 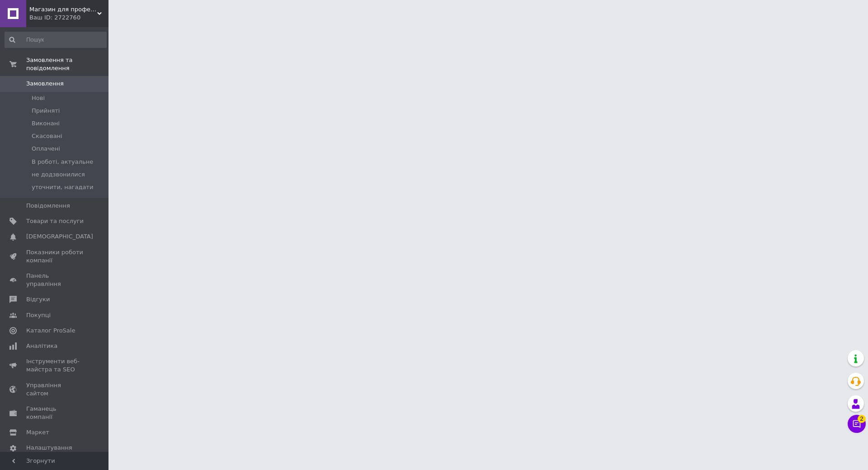 What do you see at coordinates (42, 346) in the screenshot?
I see `span: Аналітика` at bounding box center [42, 346].